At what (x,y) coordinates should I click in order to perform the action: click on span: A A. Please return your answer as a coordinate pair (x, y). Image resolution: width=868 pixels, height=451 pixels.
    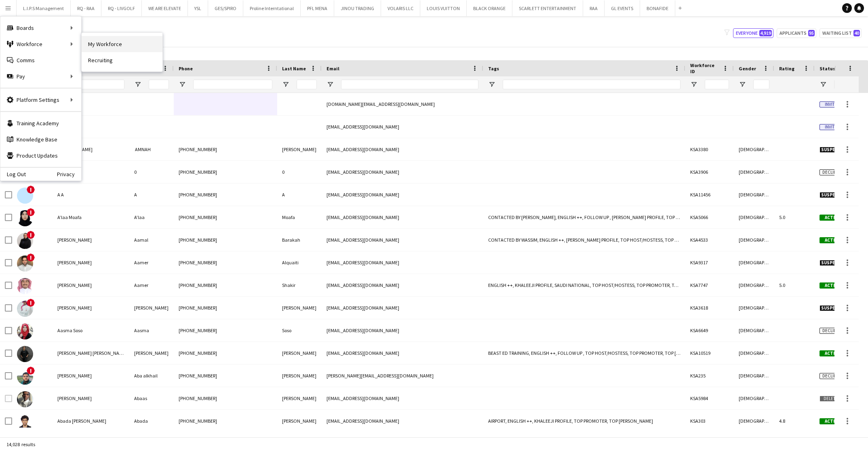
    Looking at the image, I should click on (61, 194).